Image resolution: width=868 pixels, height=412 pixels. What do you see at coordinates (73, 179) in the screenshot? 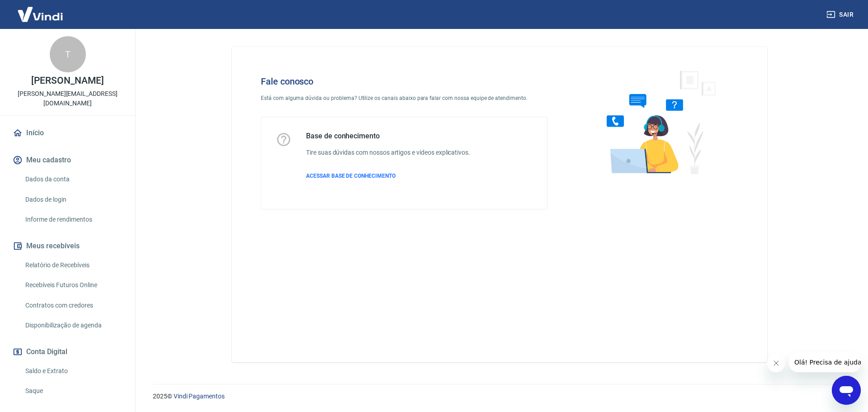
I see `a: Dados da conta` at bounding box center [73, 179].